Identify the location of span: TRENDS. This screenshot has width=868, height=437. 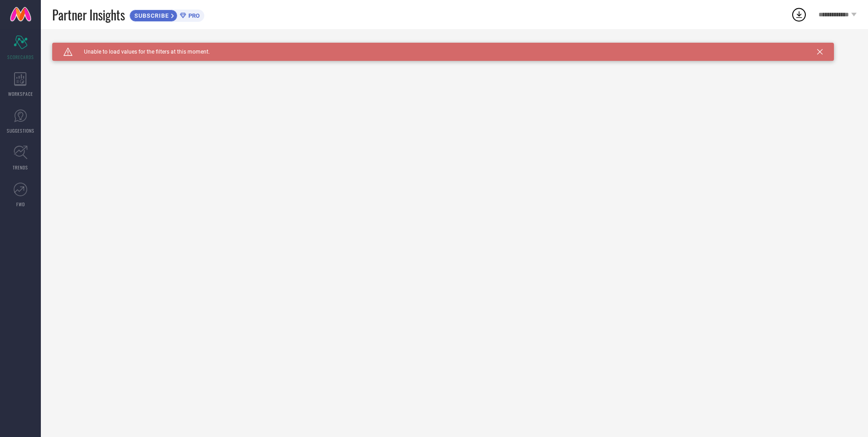
(21, 167).